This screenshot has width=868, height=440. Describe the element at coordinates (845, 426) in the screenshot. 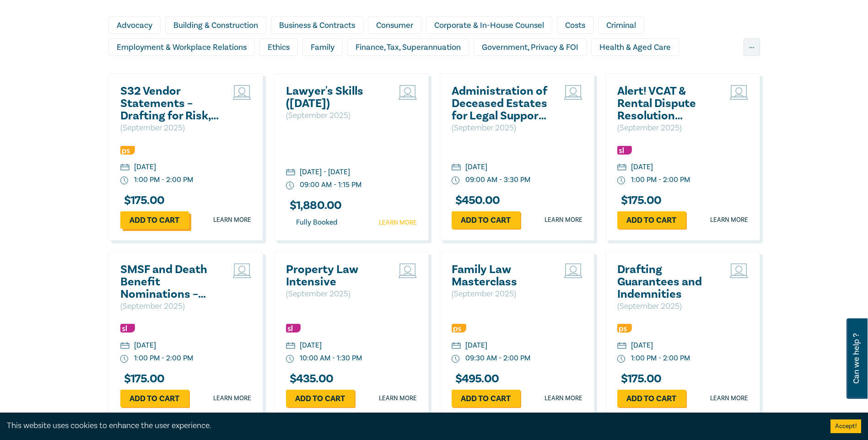

I see `button: Accept cookies` at that location.